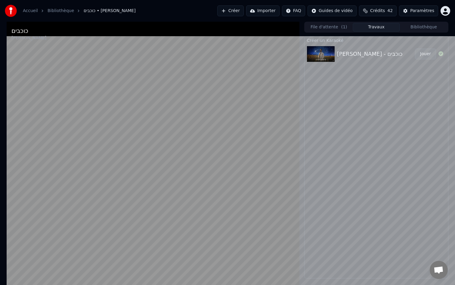  I want to click on a: Bibliothèque, so click(61, 11).